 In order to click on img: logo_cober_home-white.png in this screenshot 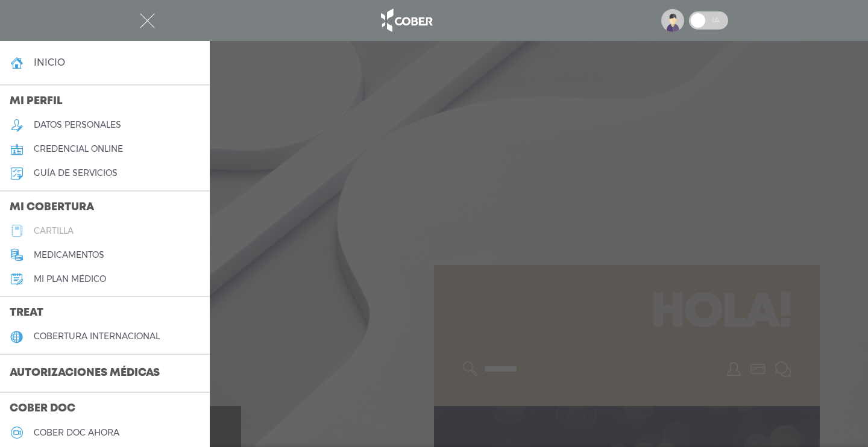, I will do `click(406, 21)`.